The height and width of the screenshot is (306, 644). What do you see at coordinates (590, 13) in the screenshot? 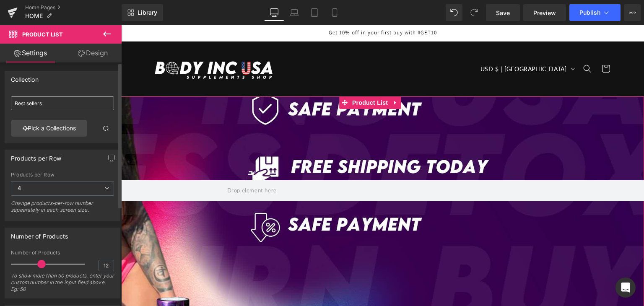
I see `span: Publish` at bounding box center [590, 13].